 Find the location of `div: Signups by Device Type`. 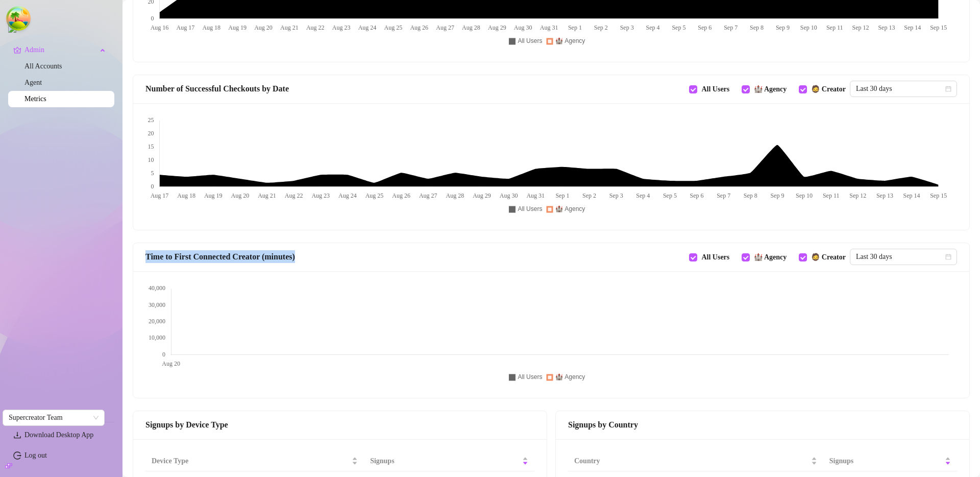

div: Signups by Device Type is located at coordinates (340, 425).